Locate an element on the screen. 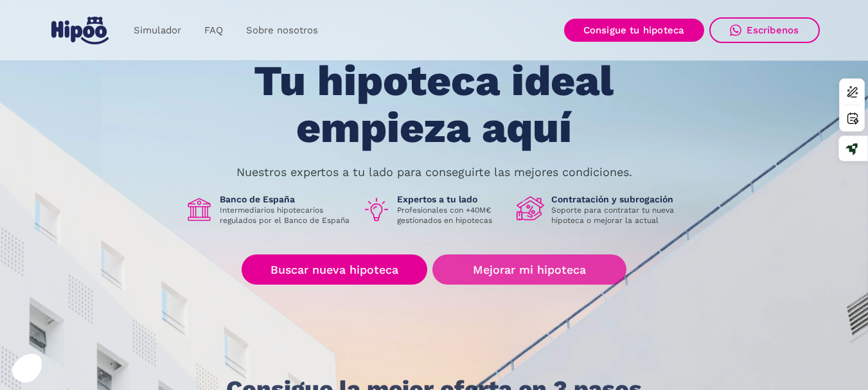 The height and width of the screenshot is (390, 868). a: Consigue tu hipoteca is located at coordinates (634, 30).